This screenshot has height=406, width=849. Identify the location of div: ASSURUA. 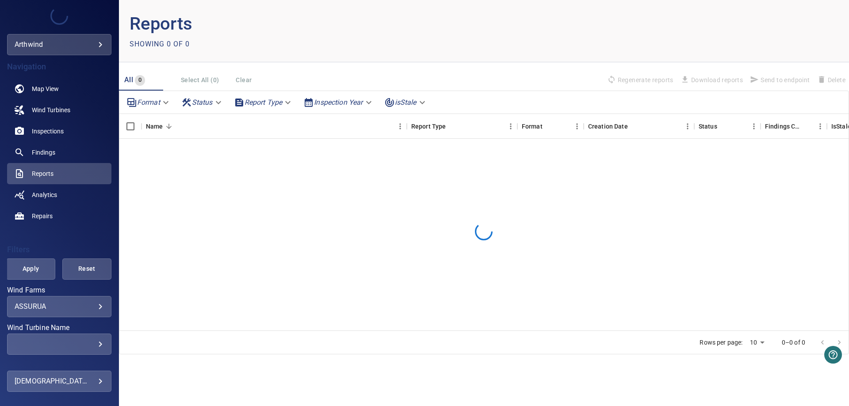
(59, 306).